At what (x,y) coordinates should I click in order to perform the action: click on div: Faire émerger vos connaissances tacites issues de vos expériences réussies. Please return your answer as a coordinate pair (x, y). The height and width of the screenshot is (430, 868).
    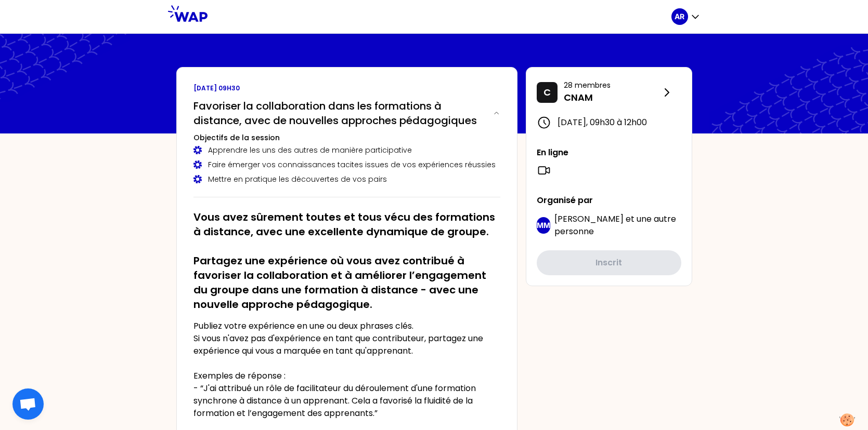
    Looking at the image, I should click on (347, 165).